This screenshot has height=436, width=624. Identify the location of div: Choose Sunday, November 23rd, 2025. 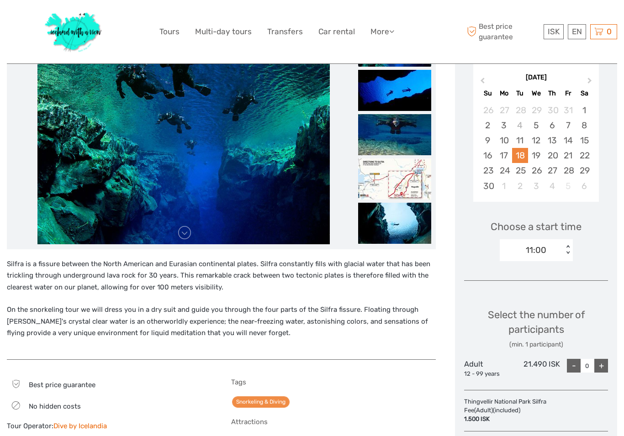
(487, 170).